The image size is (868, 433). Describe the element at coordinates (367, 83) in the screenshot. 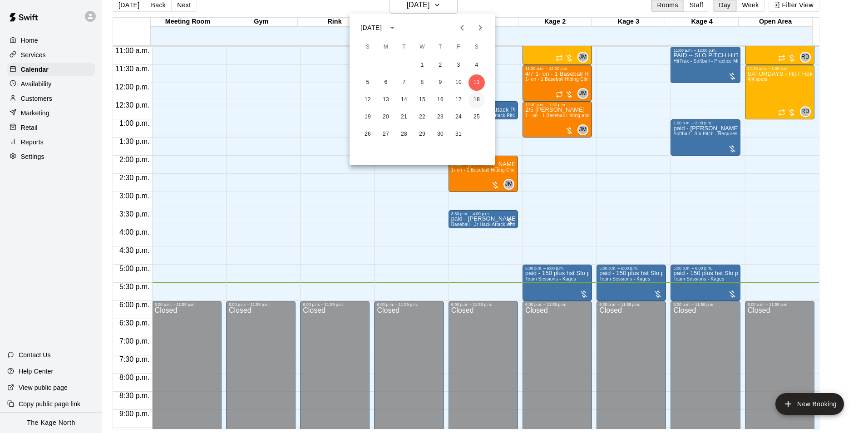

I see `button: 5` at that location.